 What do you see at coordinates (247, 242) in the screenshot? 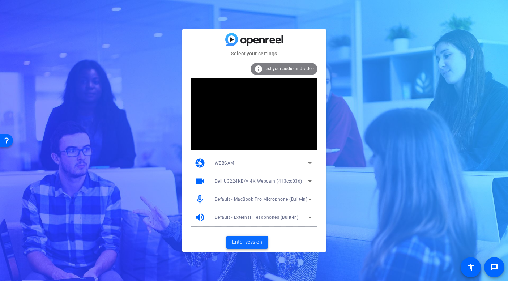
I see `span: Enter session` at bounding box center [247, 242].